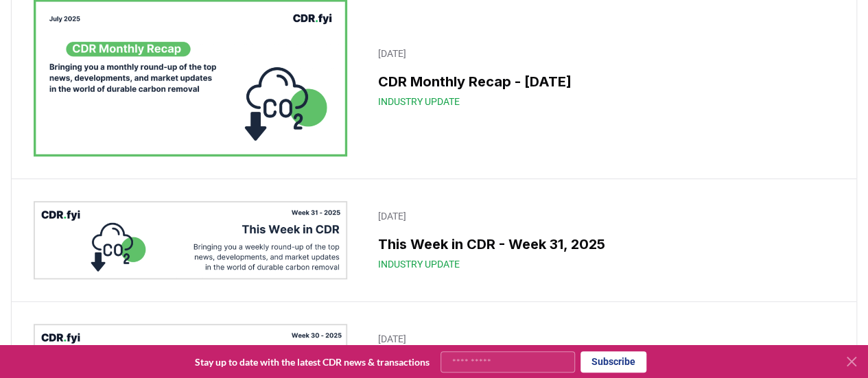  What do you see at coordinates (190, 240) in the screenshot?
I see `img: This Week in CDR - Week 31, 2025 blog post image` at bounding box center [190, 240].